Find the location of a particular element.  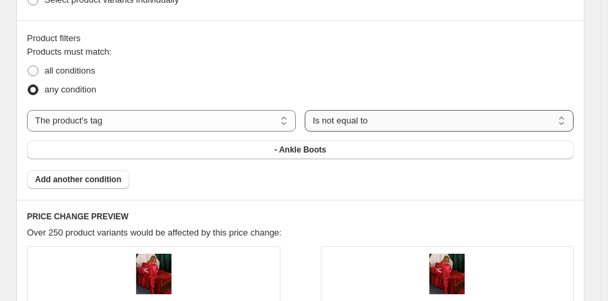

button: - Ankle Boots is located at coordinates (300, 150).